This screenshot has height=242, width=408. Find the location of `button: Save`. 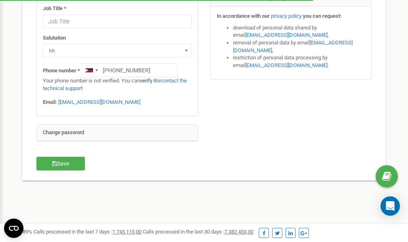

button: Save is located at coordinates (61, 164).